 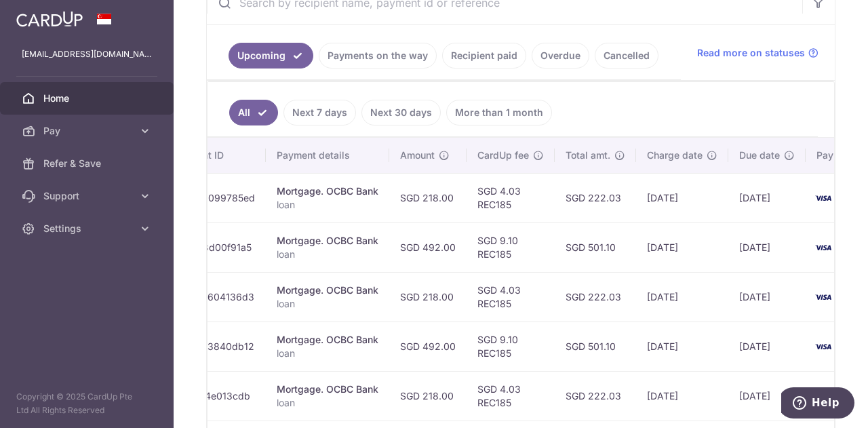 What do you see at coordinates (378, 55) in the screenshot?
I see `a: Payments on the way` at bounding box center [378, 55].